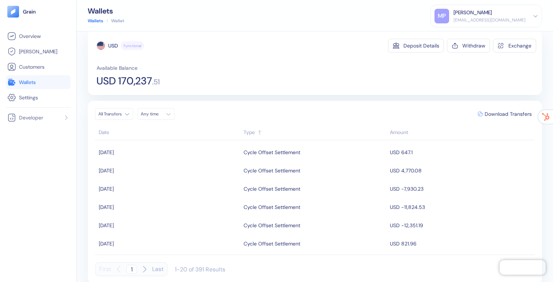  I want to click on div: Exchange, so click(520, 46).